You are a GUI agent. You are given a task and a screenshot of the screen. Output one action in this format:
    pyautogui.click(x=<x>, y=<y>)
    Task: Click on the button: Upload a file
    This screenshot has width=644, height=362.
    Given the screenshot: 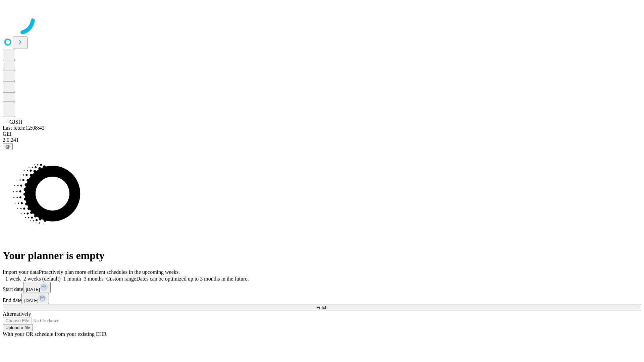 What is the action you would take?
    pyautogui.click(x=18, y=328)
    